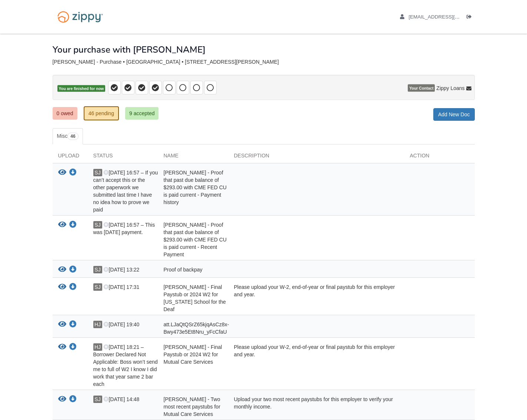  Describe the element at coordinates (142, 113) in the screenshot. I see `a: 9 accepted` at that location.